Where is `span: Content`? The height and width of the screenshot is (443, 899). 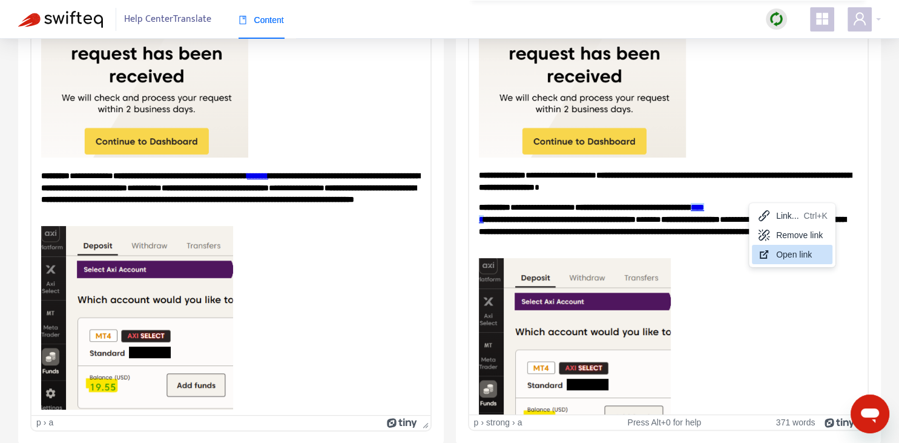
span: Content is located at coordinates (261, 20).